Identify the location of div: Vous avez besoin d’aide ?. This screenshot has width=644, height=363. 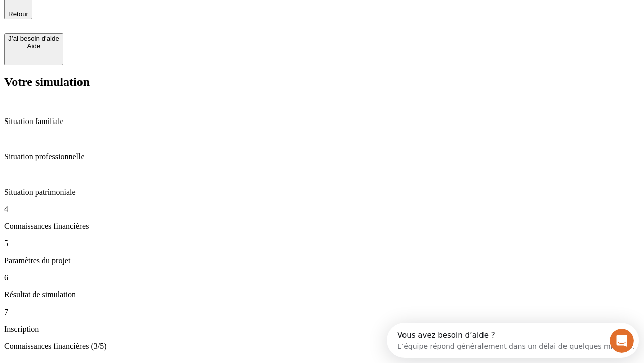
(129, 13).